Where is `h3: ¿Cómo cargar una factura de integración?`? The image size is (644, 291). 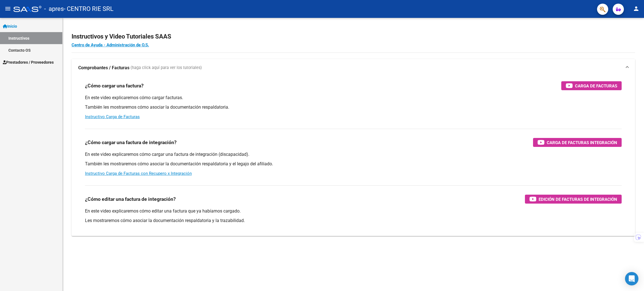 h3: ¿Cómo cargar una factura de integración? is located at coordinates (131, 143).